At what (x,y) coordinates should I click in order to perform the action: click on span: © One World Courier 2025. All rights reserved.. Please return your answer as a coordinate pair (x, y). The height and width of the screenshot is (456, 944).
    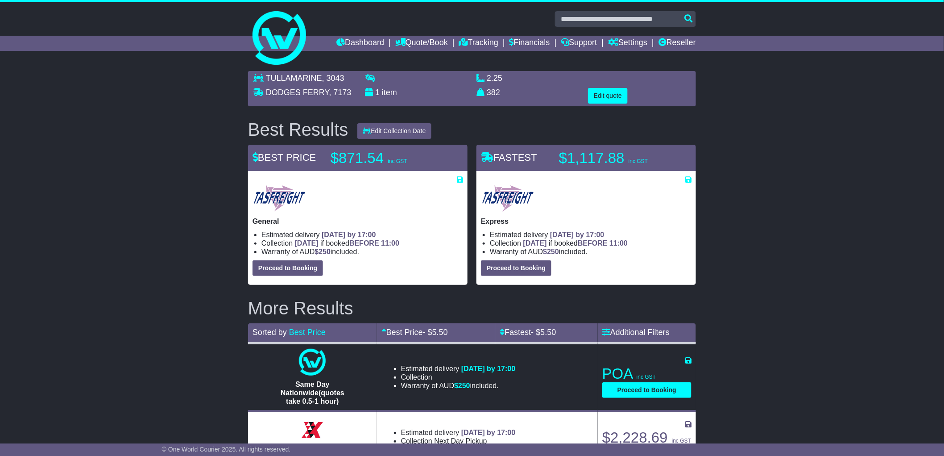
    Looking at the image, I should click on (226, 449).